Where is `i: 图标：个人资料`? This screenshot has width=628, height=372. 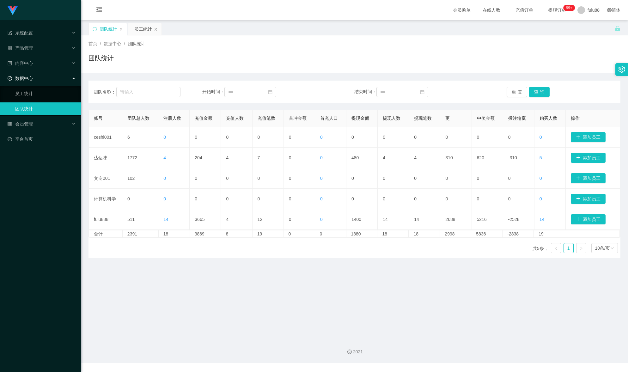 i: 图标：个人资料 is located at coordinates (10, 63).